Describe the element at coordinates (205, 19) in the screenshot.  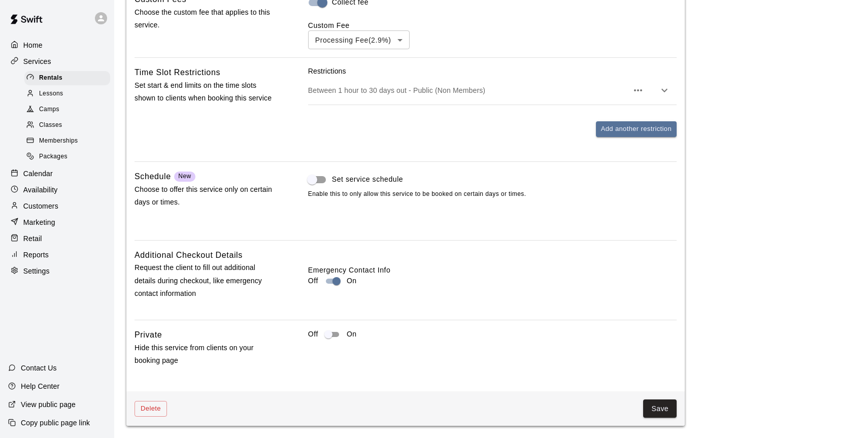
I see `p: Choose the custom fee that applies to this service.` at that location.